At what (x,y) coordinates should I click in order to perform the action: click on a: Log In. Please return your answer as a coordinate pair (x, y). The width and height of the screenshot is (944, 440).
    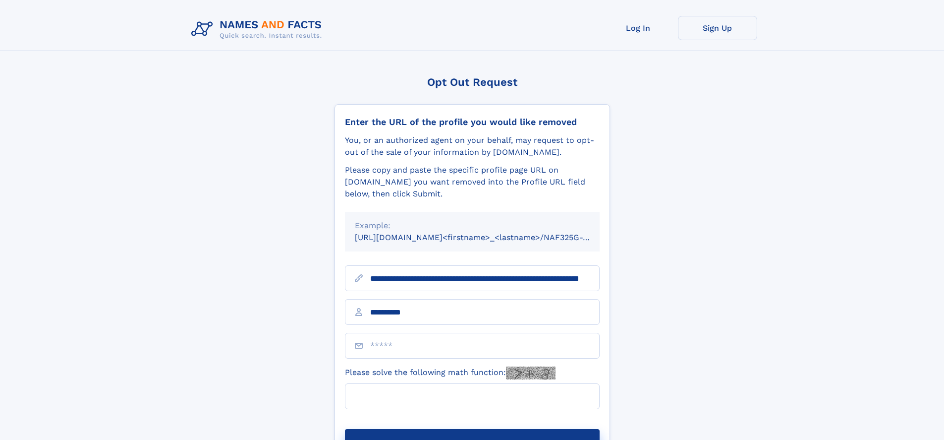
    Looking at the image, I should click on (638, 28).